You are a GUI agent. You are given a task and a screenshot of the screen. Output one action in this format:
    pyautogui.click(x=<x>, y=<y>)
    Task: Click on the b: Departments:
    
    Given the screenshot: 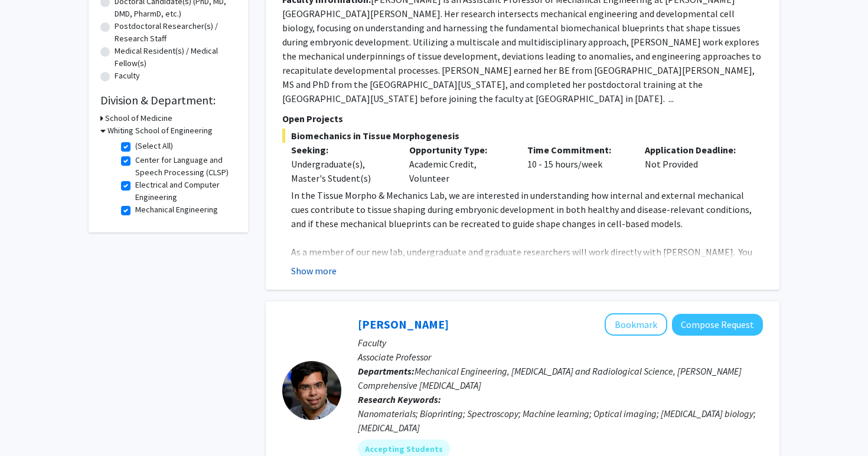 What is the action you would take?
    pyautogui.click(x=386, y=371)
    